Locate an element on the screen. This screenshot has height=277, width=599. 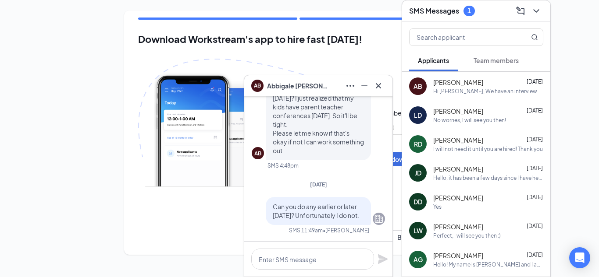
svg: Ellipses is located at coordinates (350, 86).